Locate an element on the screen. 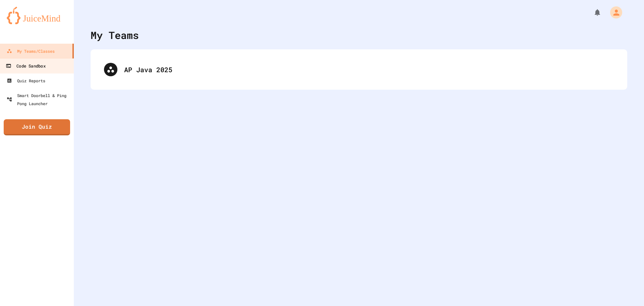 The height and width of the screenshot is (306, 644). div: Smart Doorbell & Ping Pong Launcher is located at coordinates (39, 99).